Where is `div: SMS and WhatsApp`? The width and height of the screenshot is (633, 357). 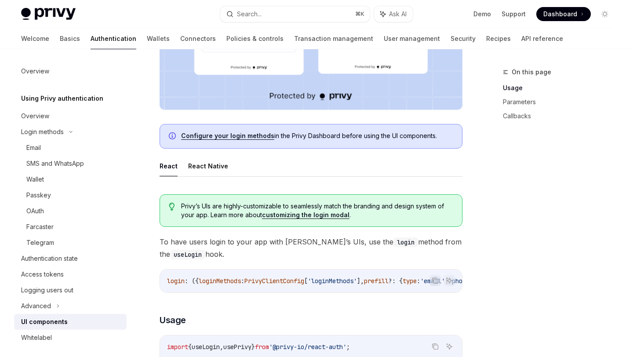 div: SMS and WhatsApp is located at coordinates (55, 164).